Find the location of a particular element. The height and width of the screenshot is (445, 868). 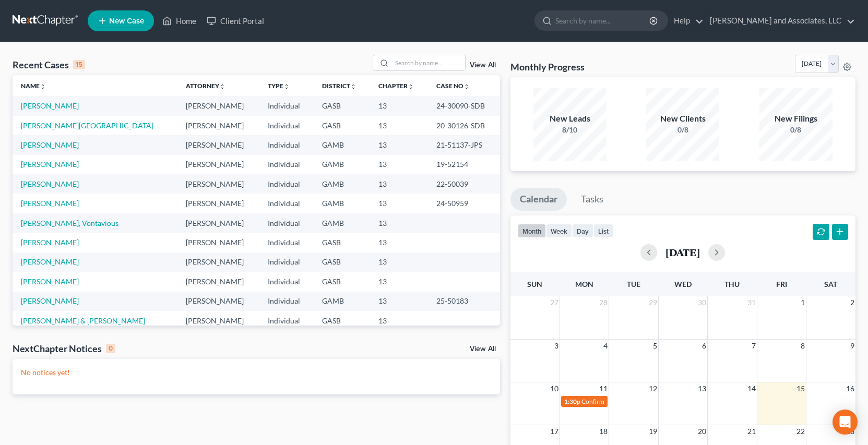

span: 10 is located at coordinates (554, 388).